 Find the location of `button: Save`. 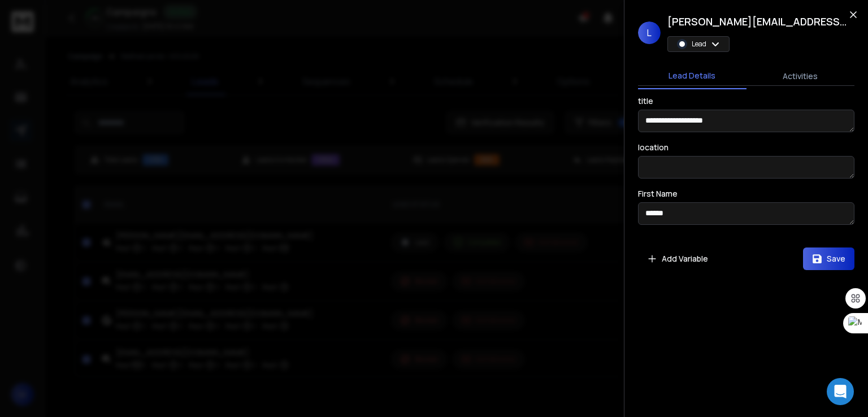

button: Save is located at coordinates (828, 259).